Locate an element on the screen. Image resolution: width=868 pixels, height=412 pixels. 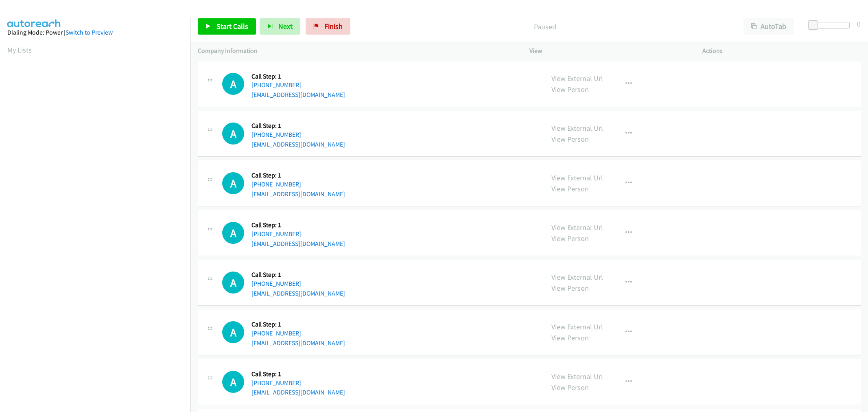
a: Finish is located at coordinates (328, 26).